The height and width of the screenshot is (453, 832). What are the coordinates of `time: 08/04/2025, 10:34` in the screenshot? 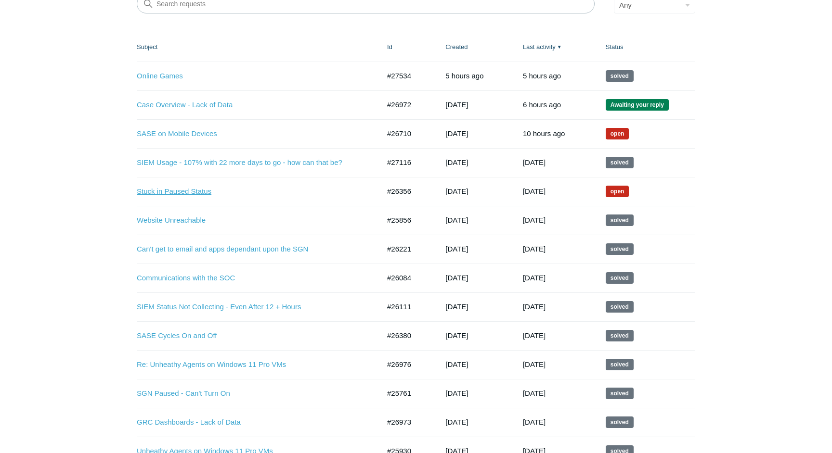 It's located at (534, 422).